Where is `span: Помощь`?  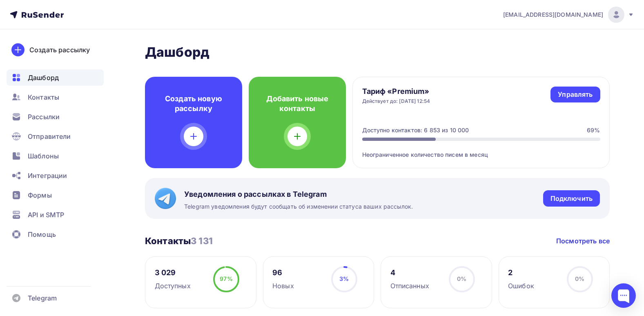
span: Помощь is located at coordinates (41, 234).